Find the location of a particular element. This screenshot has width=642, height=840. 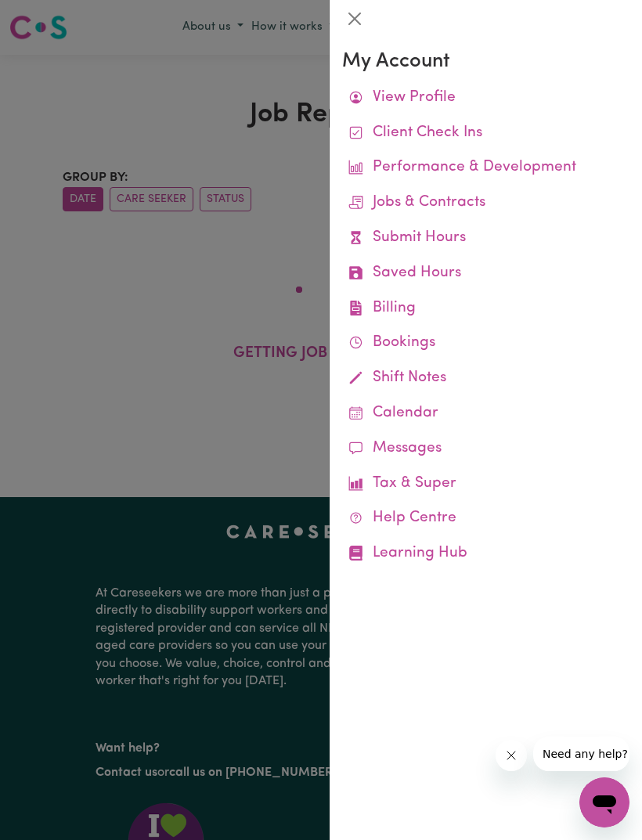

span: Need any help? is located at coordinates (51, 17).